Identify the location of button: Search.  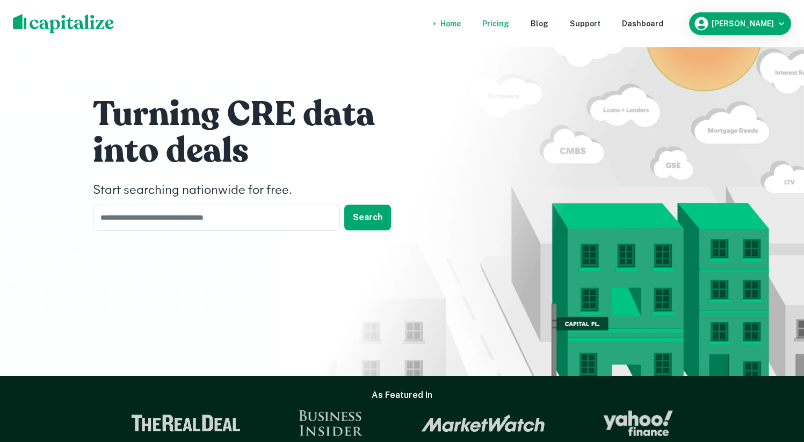
(368, 218).